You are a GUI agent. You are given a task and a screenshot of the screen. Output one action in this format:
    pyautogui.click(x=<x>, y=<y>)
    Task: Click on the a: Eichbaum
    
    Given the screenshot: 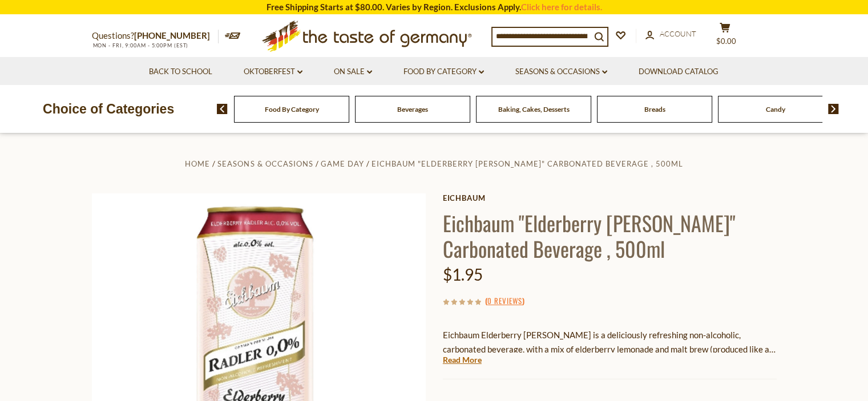 What is the action you would take?
    pyautogui.click(x=609, y=198)
    